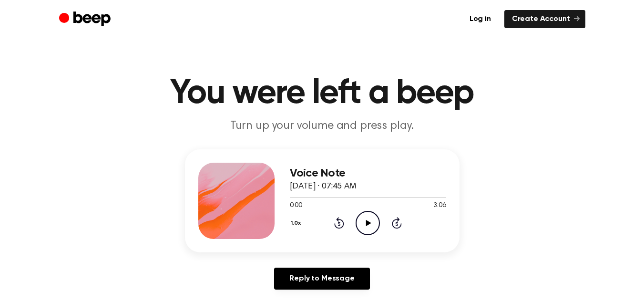  Describe the element at coordinates (86, 19) in the screenshot. I see `a: Beep` at that location.